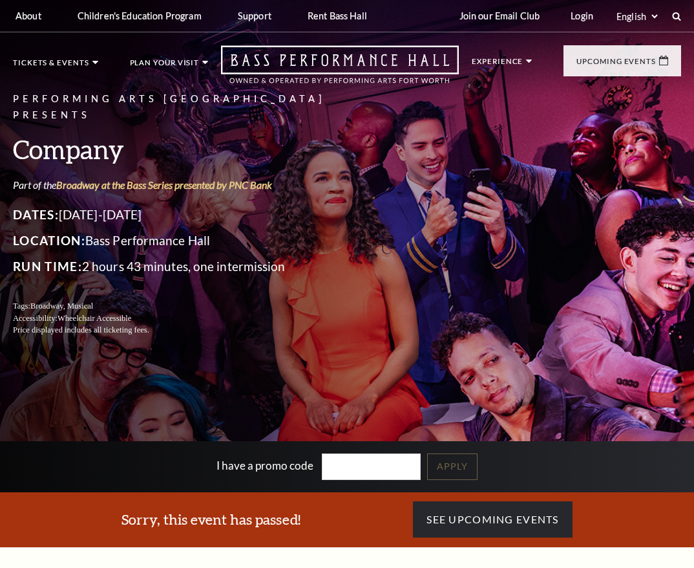 This screenshot has height=568, width=694. Describe the element at coordinates (47, 266) in the screenshot. I see `span: Run Time:` at that location.